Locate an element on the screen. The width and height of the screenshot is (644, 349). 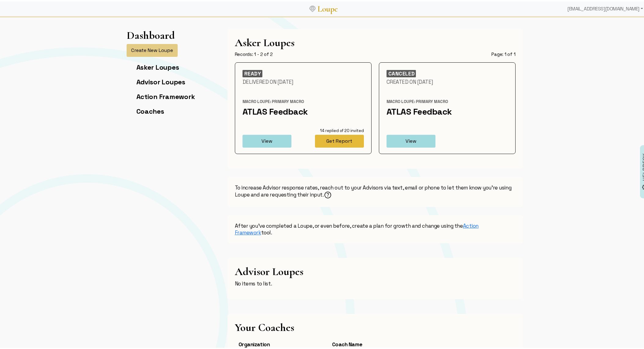
a: Asker Loupes is located at coordinates (158, 66).